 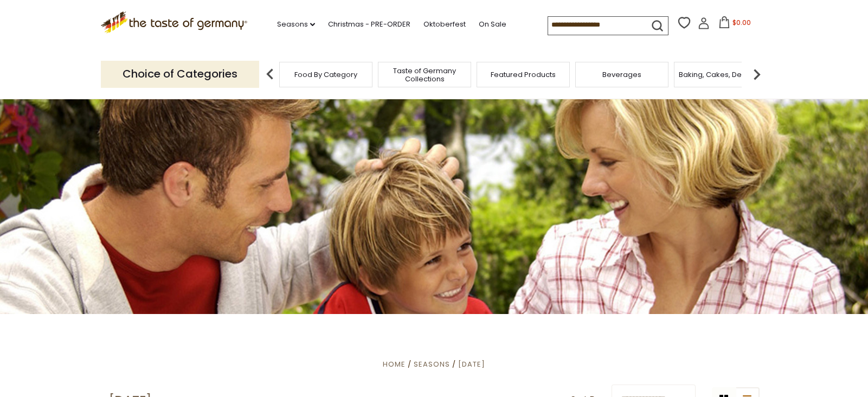 I want to click on span: Home, so click(x=394, y=364).